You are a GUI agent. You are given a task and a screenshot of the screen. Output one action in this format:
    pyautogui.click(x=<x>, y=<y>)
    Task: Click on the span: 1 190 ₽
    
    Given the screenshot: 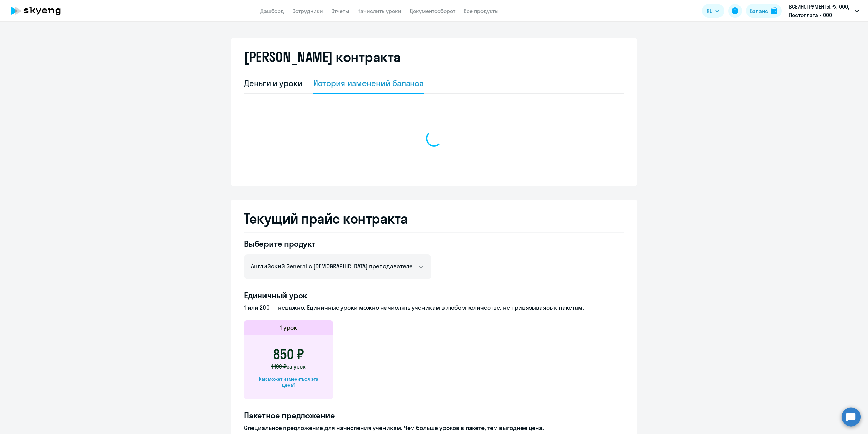 What is the action you would take?
    pyautogui.click(x=279, y=366)
    